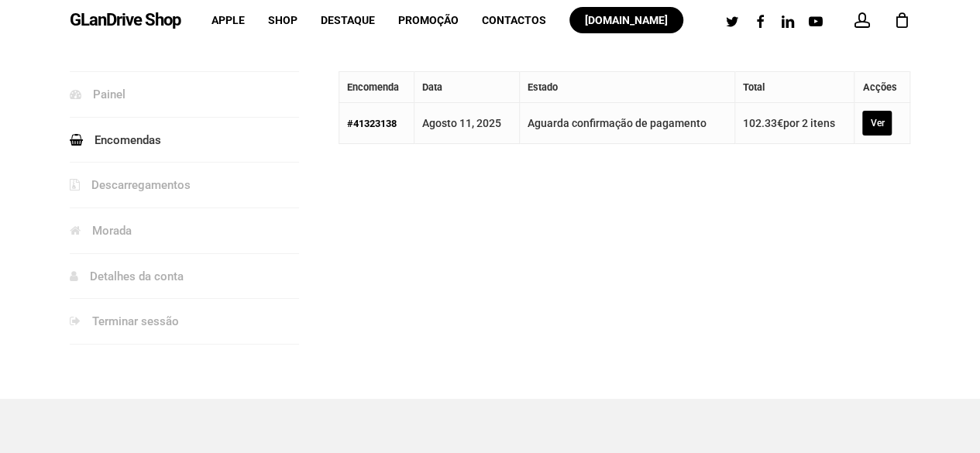 The height and width of the screenshot is (453, 980). What do you see at coordinates (228, 20) in the screenshot?
I see `a: Apple` at bounding box center [228, 20].